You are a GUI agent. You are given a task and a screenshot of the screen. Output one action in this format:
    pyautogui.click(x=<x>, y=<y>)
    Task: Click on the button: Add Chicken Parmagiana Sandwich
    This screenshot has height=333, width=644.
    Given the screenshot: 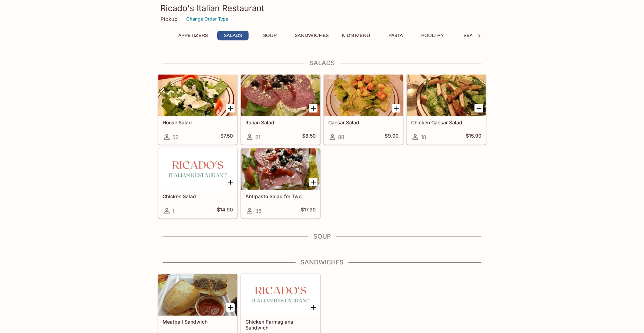 What is the action you would take?
    pyautogui.click(x=313, y=307)
    